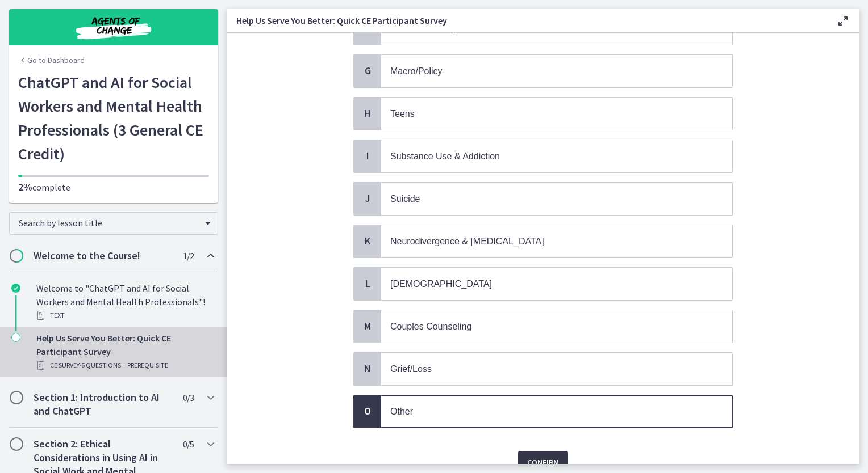 The width and height of the screenshot is (868, 473). What do you see at coordinates (367, 284) in the screenshot?
I see `span: L` at bounding box center [367, 284].